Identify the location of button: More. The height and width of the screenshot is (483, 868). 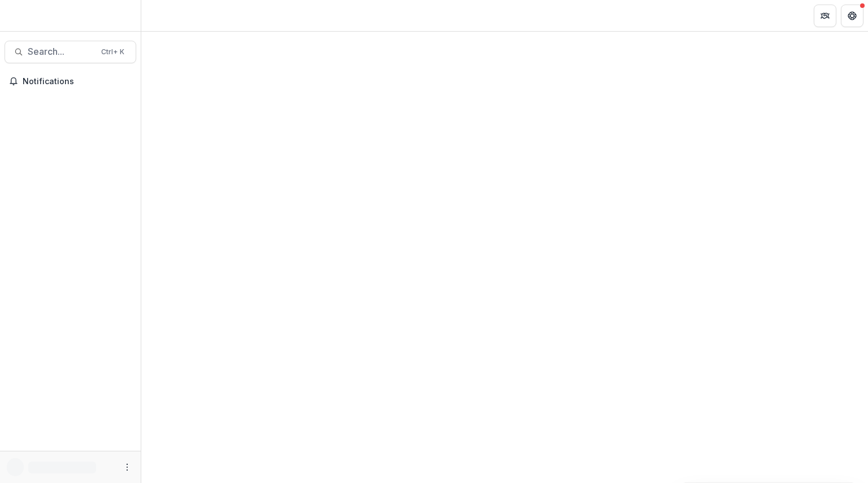
(127, 467).